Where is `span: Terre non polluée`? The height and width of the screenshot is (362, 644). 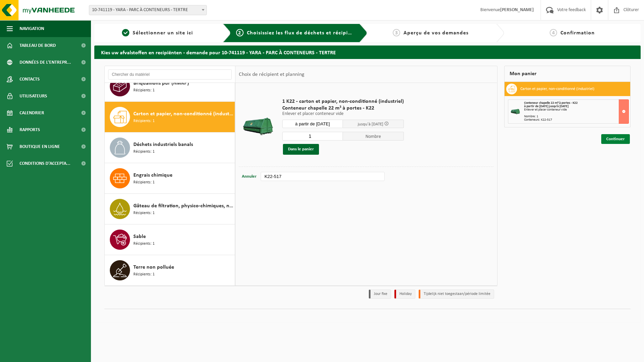 span: Terre non polluée is located at coordinates (154, 267).